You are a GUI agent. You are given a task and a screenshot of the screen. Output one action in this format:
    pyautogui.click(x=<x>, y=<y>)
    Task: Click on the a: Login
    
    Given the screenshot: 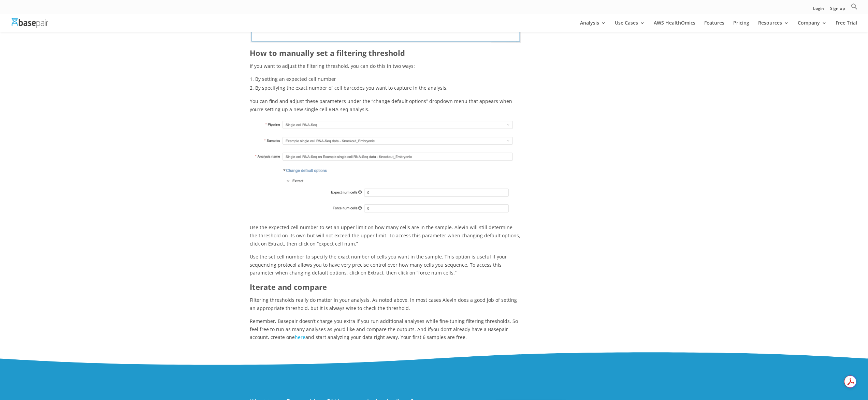 What is the action you would take?
    pyautogui.click(x=819, y=10)
    